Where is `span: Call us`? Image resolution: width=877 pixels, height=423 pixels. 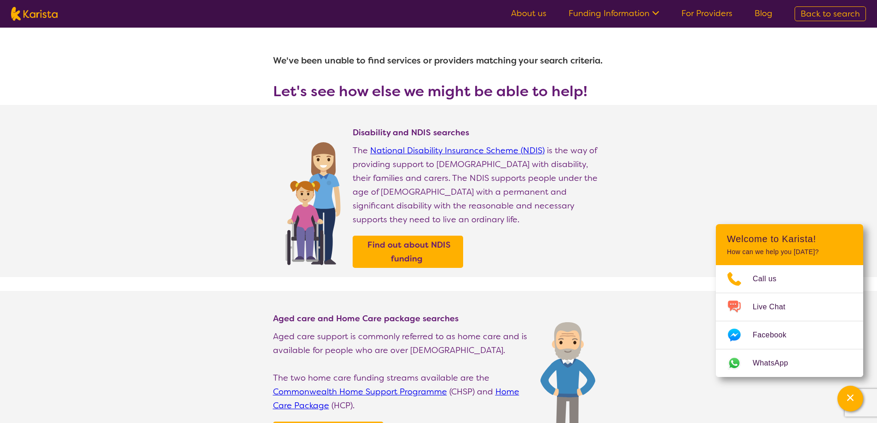 span: Call us is located at coordinates (770, 279).